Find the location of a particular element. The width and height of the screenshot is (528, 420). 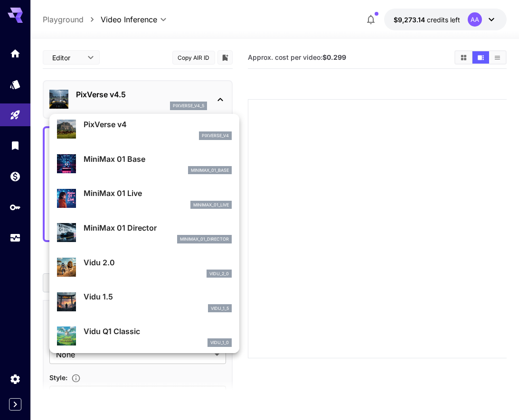

div: PixVerse v4pixverse_v4 is located at coordinates (144, 129).